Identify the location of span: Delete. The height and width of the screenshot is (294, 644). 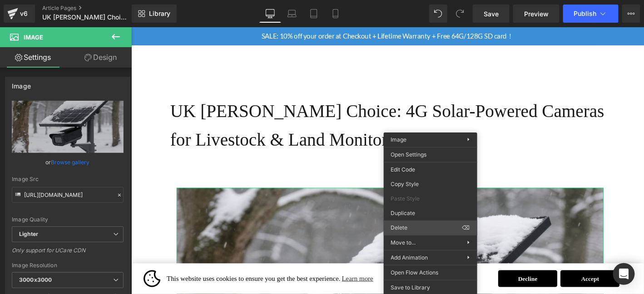
(427, 228).